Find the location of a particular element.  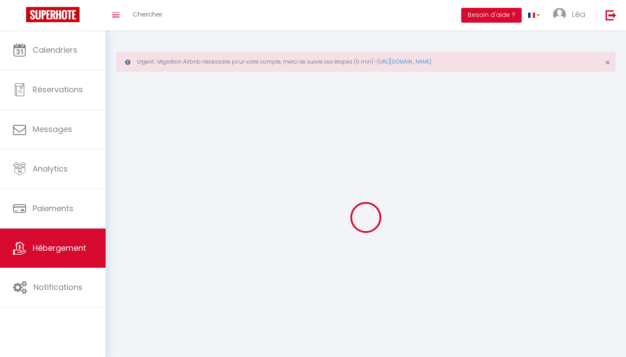

span: Messages is located at coordinates (52, 129).